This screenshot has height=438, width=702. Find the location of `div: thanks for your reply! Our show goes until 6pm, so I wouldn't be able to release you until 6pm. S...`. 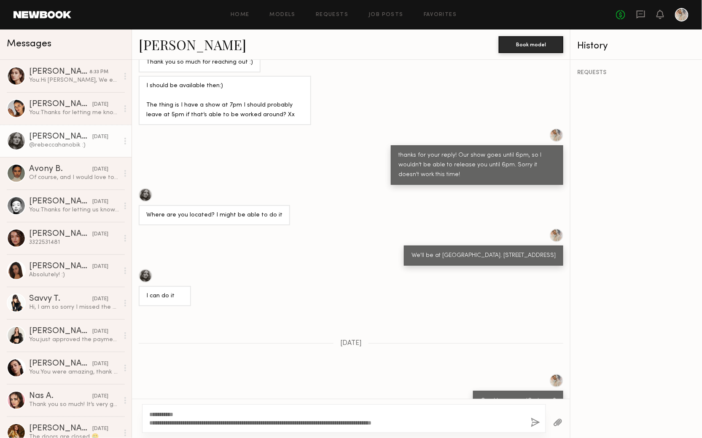

div: thanks for your reply! Our show goes until 6pm, so I wouldn't be able to release you until 6pm. S... is located at coordinates (477, 165).